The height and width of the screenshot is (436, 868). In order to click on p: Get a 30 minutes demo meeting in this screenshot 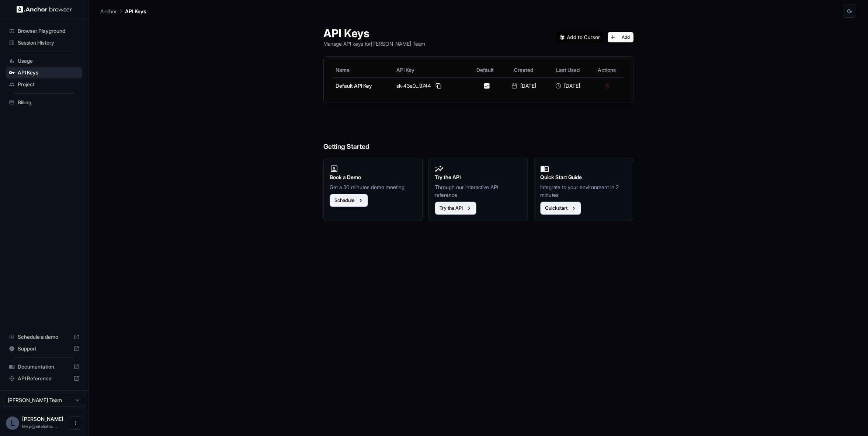, I will do `click(373, 187)`.